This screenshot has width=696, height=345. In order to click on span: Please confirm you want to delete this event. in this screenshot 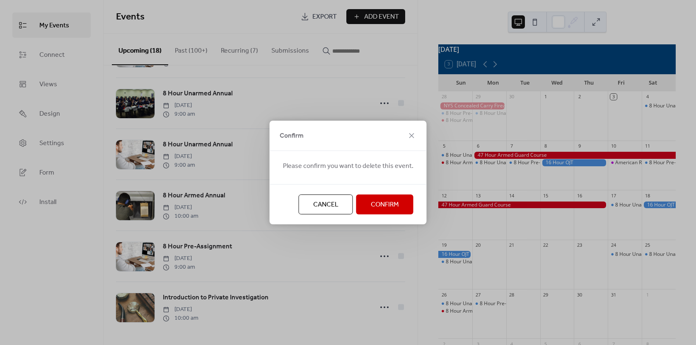, I will do `click(348, 166)`.